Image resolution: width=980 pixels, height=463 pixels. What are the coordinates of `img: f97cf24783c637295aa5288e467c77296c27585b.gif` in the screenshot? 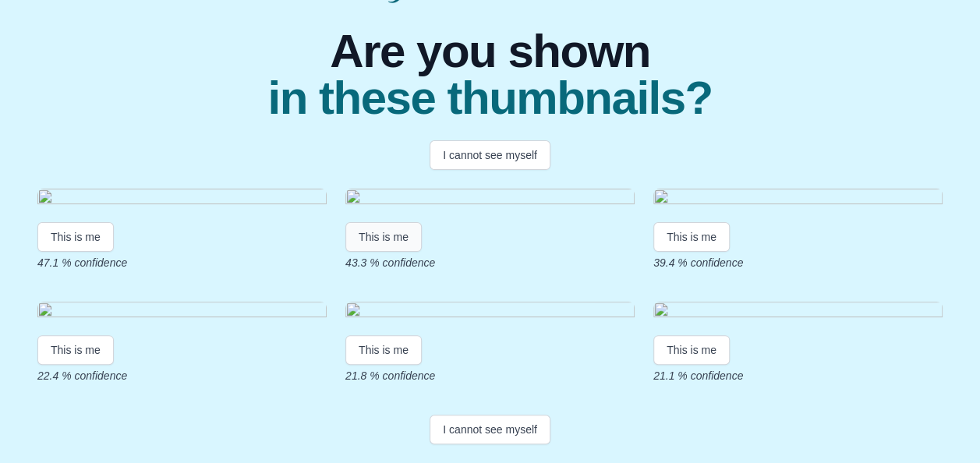 It's located at (182, 312).